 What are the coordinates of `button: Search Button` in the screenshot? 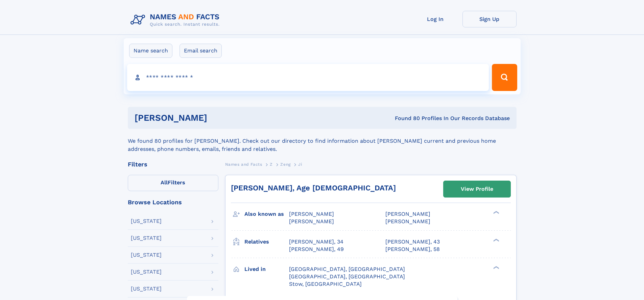 It's located at (504, 77).